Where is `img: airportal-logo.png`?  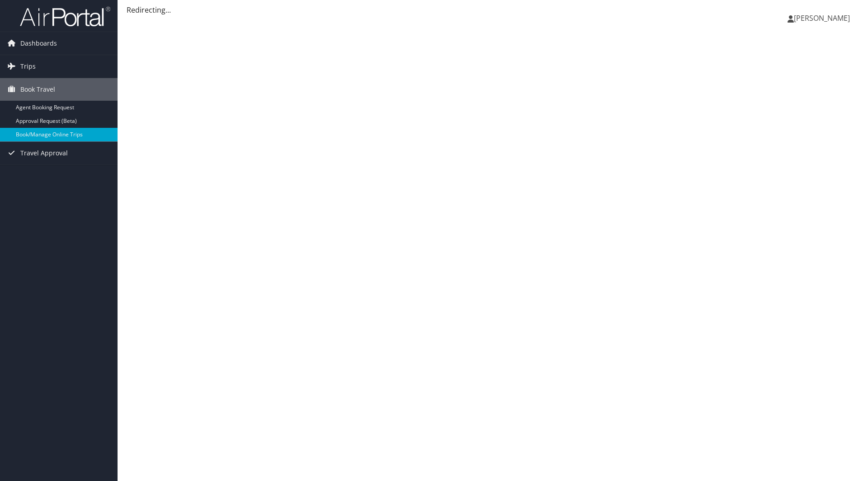
img: airportal-logo.png is located at coordinates (65, 16).